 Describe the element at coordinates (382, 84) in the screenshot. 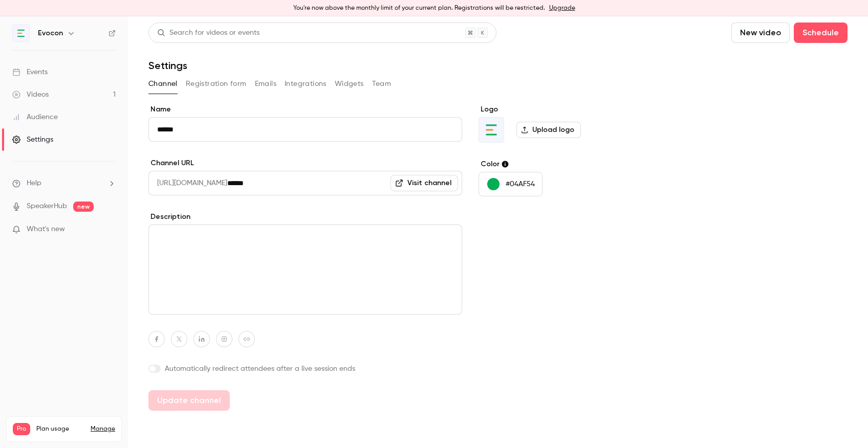

I see `button: Team` at that location.